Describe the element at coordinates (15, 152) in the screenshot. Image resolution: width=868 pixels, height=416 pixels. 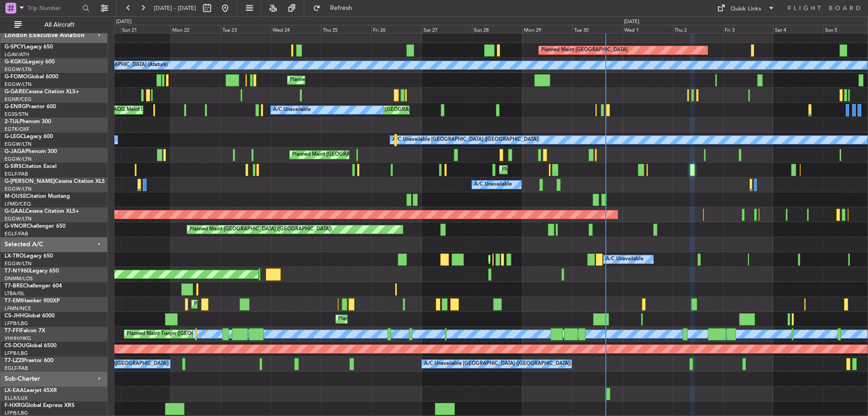
I see `span: G-JAGA` at that location.